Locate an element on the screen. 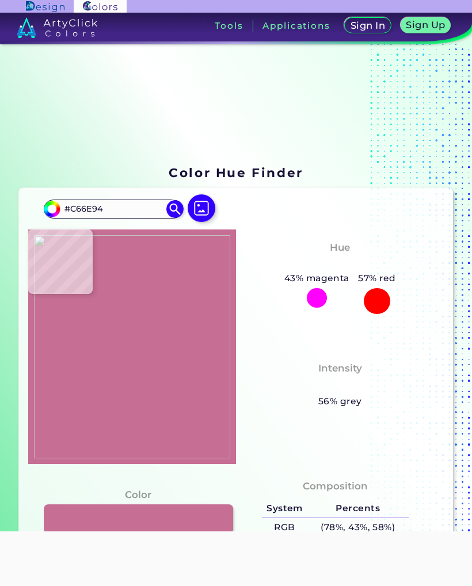 Image resolution: width=472 pixels, height=586 pixels. h4: Composition is located at coordinates (335, 486).